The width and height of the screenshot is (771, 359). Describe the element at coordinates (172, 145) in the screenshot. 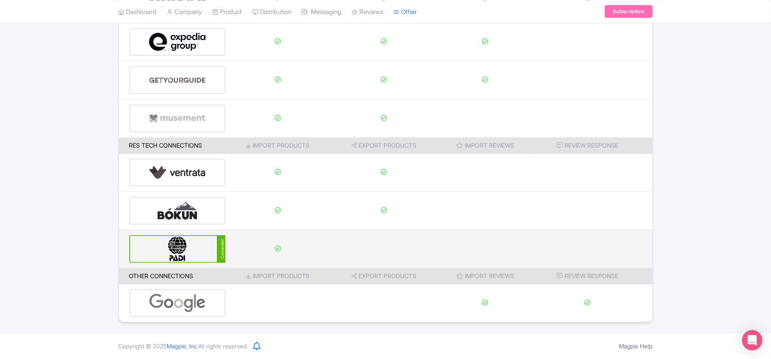

I see `th: Res Tech Connections` at that location.